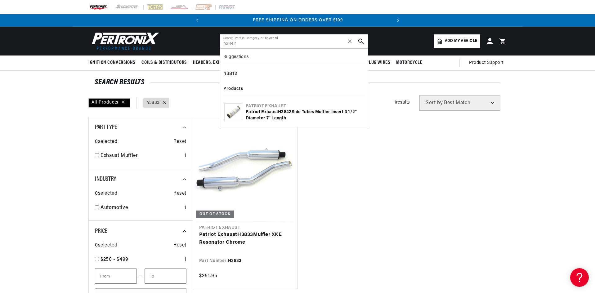 This screenshot has height=293, width=595. I want to click on div: Patriot Exhaust, so click(305, 106).